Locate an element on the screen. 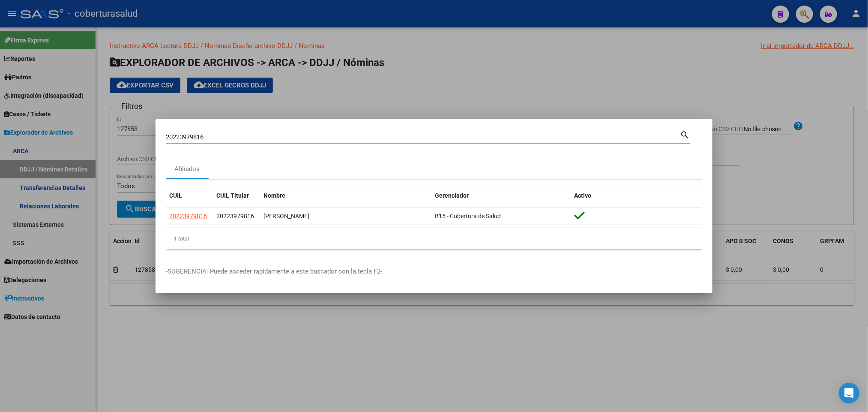 The width and height of the screenshot is (868, 412). div: Afiliados is located at coordinates (187, 169).